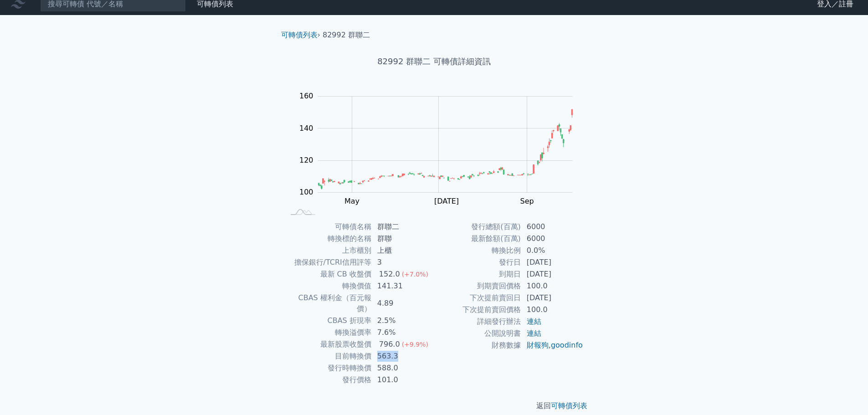 The height and width of the screenshot is (415, 868). I want to click on td: 公開說明書, so click(478, 333).